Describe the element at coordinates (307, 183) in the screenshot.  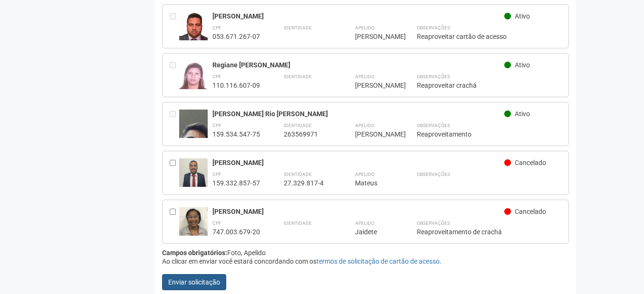
I see `div: 27.329.817-4` at that location.